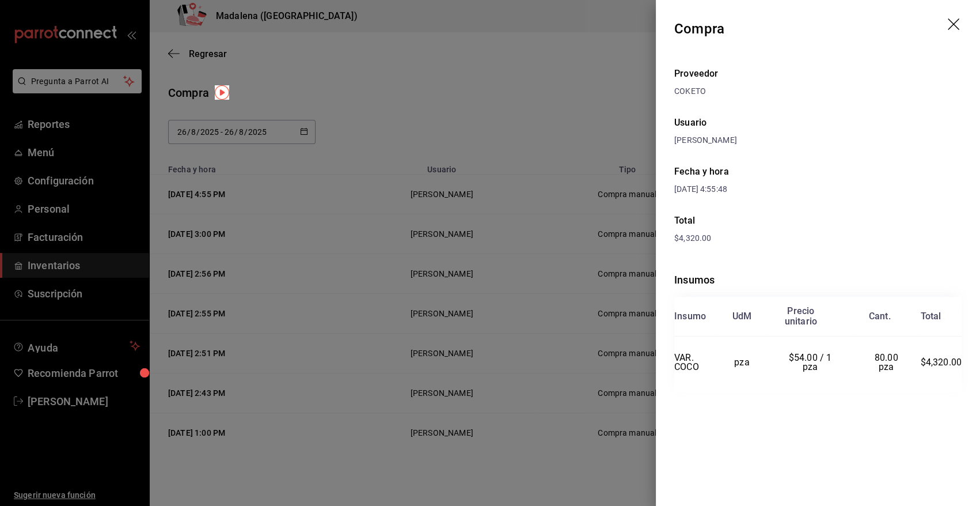 This screenshot has height=506, width=980. Describe the element at coordinates (880, 316) in the screenshot. I see `div: Cant.` at that location.